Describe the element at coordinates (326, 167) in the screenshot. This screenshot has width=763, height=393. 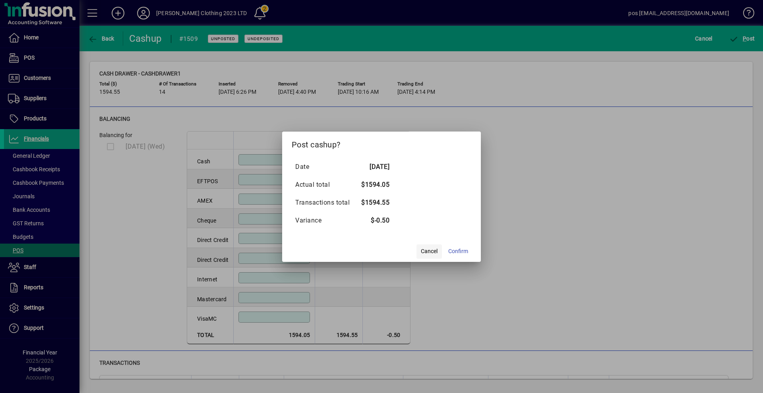
I see `td: Date` at that location.